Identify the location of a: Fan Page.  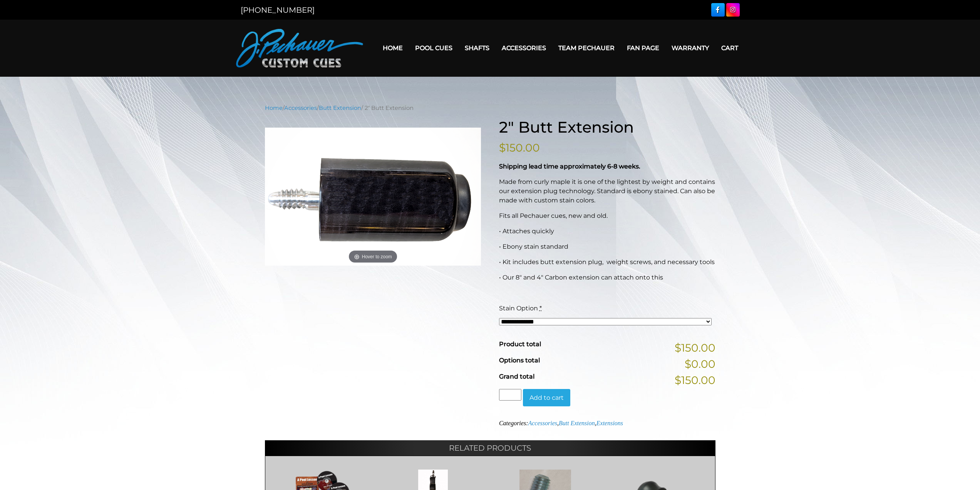
(643, 48).